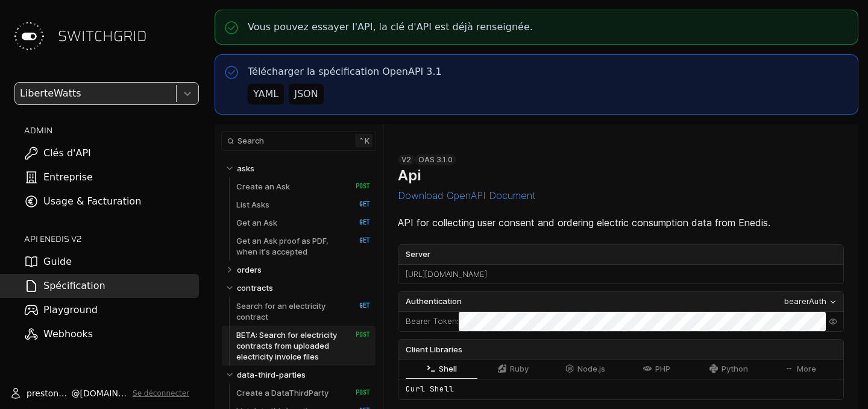  Describe the element at coordinates (253, 204) in the screenshot. I see `p: List Asks` at that location.